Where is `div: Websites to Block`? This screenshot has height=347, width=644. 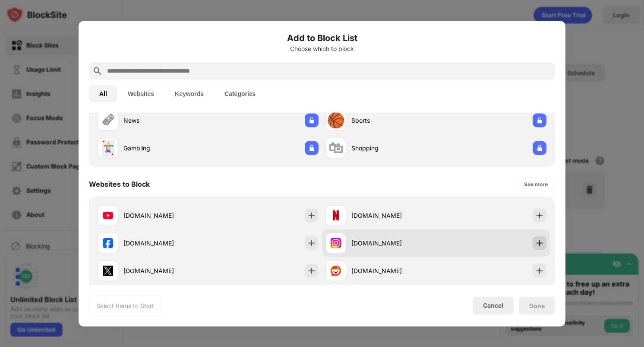 div: Websites to Block is located at coordinates (119, 184).